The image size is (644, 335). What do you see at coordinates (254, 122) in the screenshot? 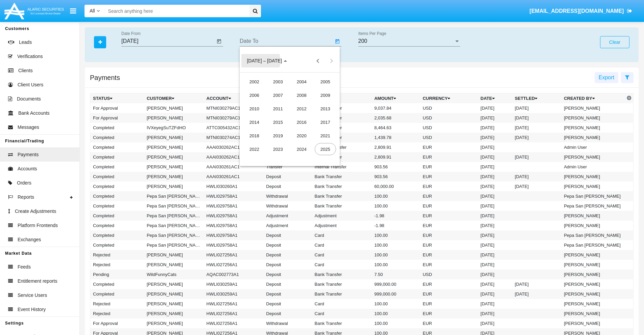
I see `div: 2014` at bounding box center [254, 122].